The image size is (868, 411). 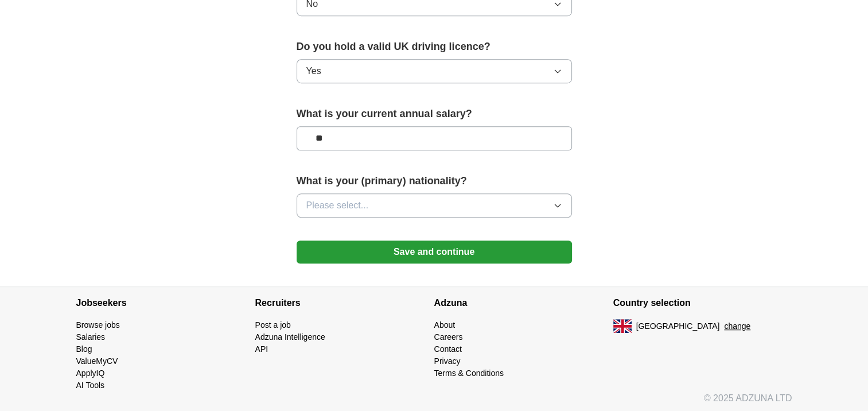 What do you see at coordinates (703, 303) in the screenshot?
I see `h4: Country selection` at bounding box center [703, 303].